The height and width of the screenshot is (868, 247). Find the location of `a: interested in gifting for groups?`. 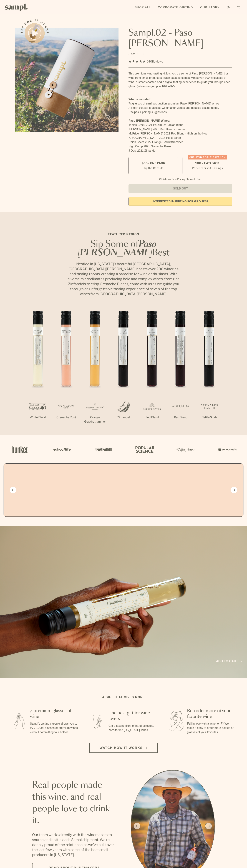

a: interested in gifting for groups? is located at coordinates (180, 201).